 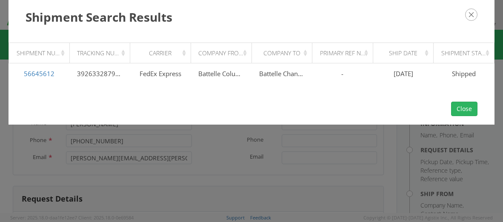 I want to click on div: Company From, so click(x=224, y=53).